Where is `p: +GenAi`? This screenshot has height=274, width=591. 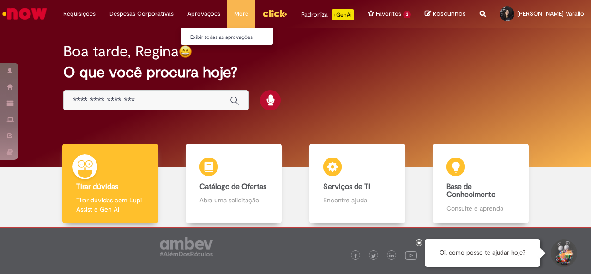
p: +GenAi is located at coordinates (343, 15).